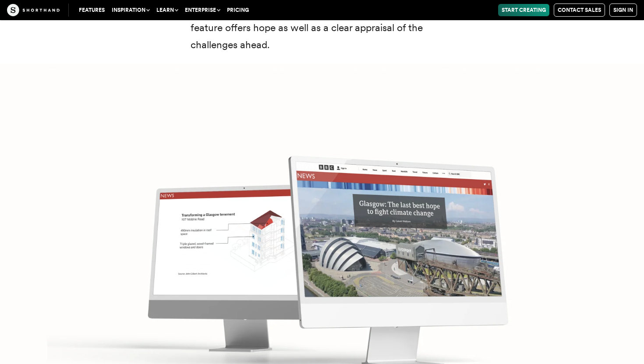 Image resolution: width=644 pixels, height=364 pixels. I want to click on button: Enterprise, so click(203, 10).